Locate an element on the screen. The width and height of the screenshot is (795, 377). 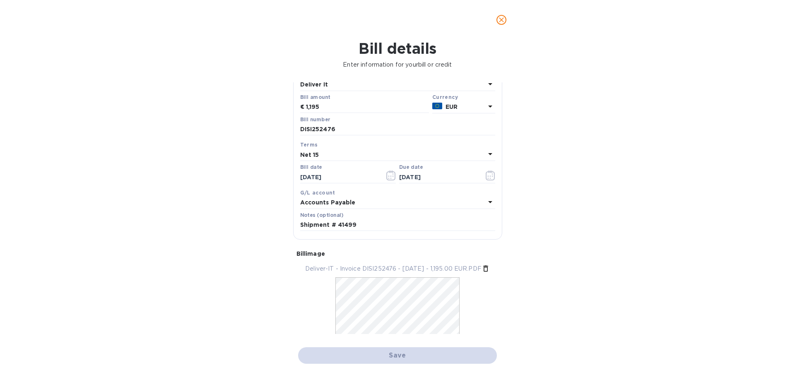
label: Bill number is located at coordinates (315, 120).